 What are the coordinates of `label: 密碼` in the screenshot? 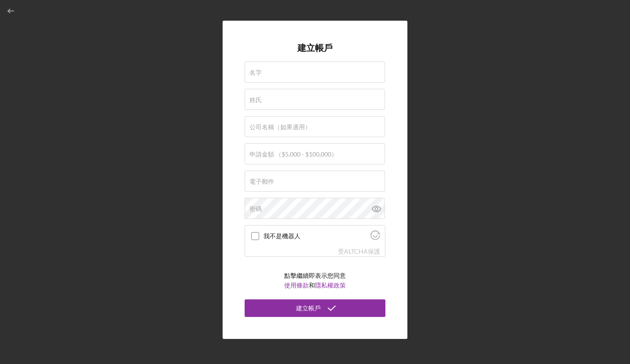 It's located at (255, 209).